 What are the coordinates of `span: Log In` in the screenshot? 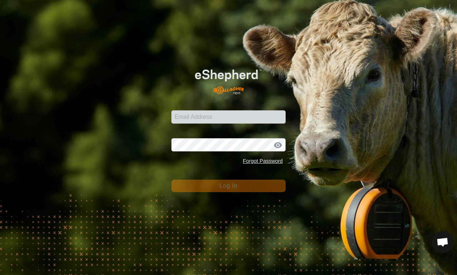 It's located at (228, 185).